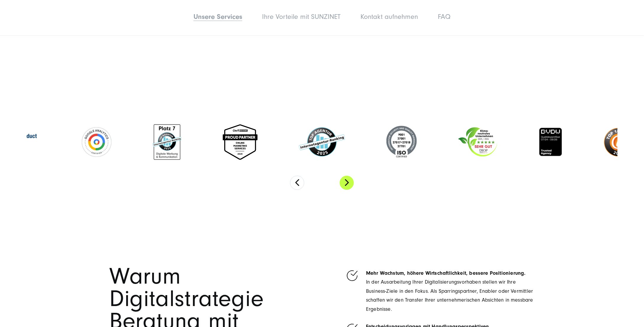  I want to click on a: Ihre Vorteile mit SUNZINET, so click(301, 16).